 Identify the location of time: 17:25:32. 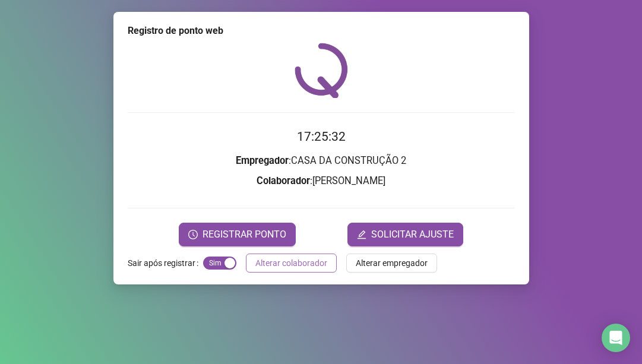
(321, 136).